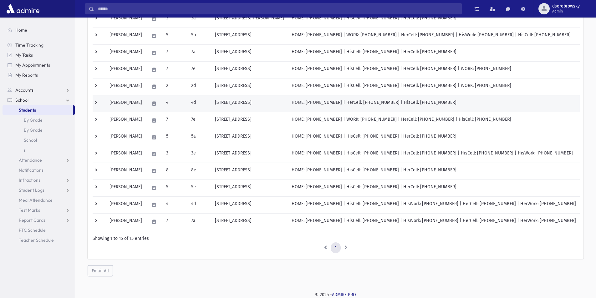 This screenshot has width=596, height=298. What do you see at coordinates (38, 140) in the screenshot?
I see `a: School` at bounding box center [38, 140].